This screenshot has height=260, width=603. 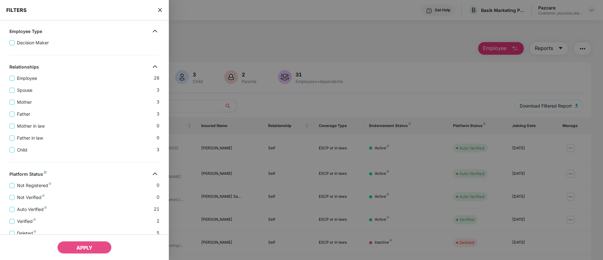 I want to click on span: Deleted, so click(x=26, y=233).